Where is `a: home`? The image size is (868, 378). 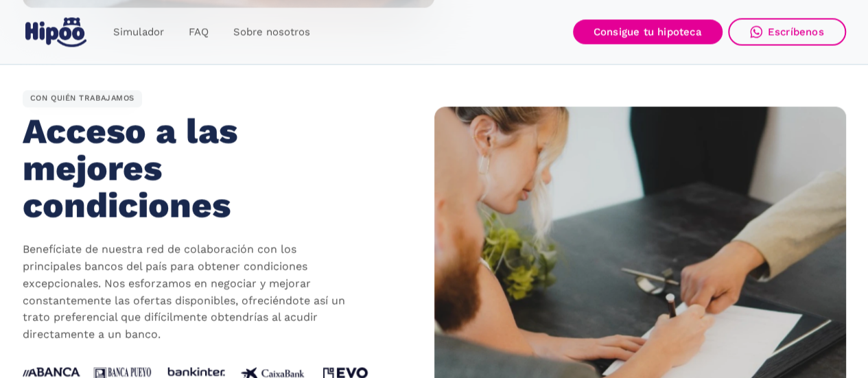 a: home is located at coordinates (56, 32).